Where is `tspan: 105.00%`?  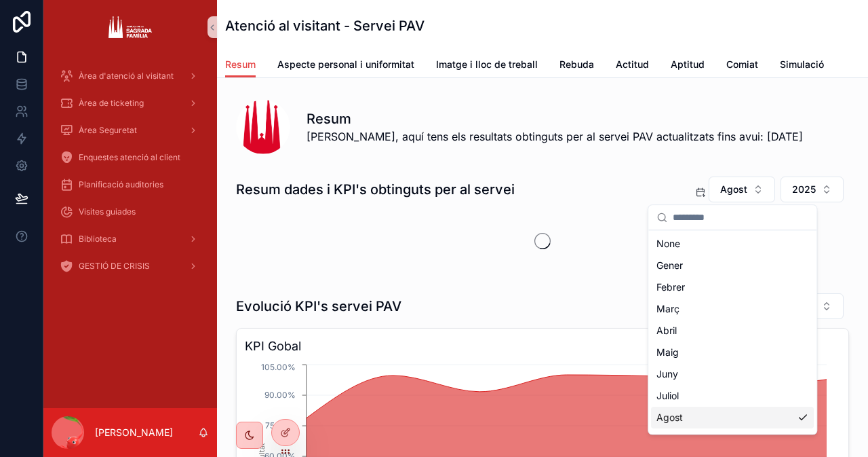 tspan: 105.00% is located at coordinates (278, 367).